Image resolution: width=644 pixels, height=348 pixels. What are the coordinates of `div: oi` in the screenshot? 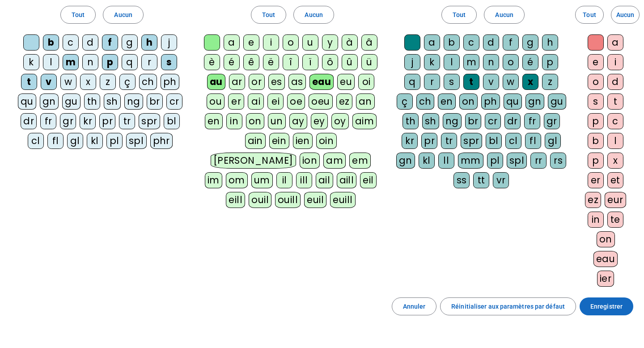 It's located at (366, 82).